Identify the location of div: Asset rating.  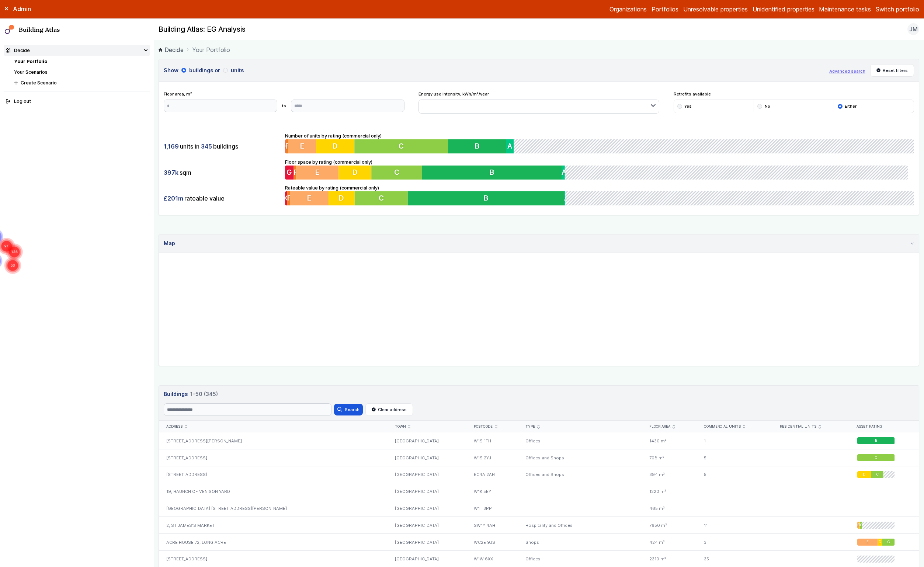
(884, 426).